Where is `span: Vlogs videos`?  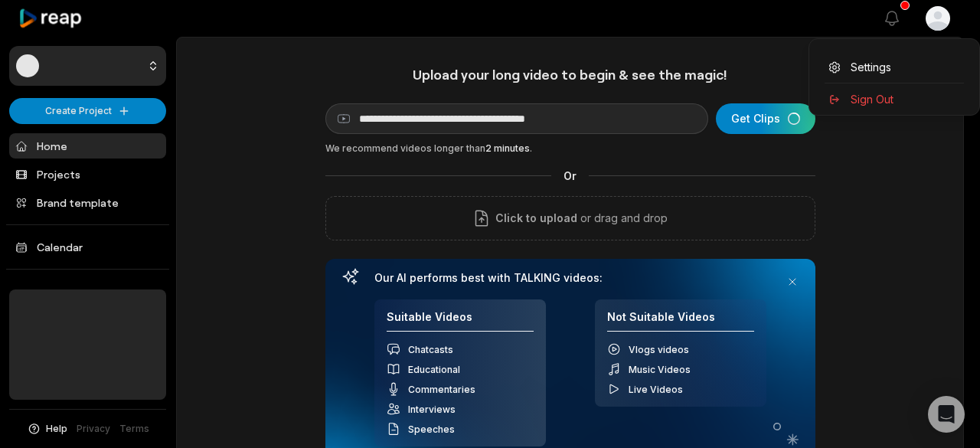 span: Vlogs videos is located at coordinates (658, 349).